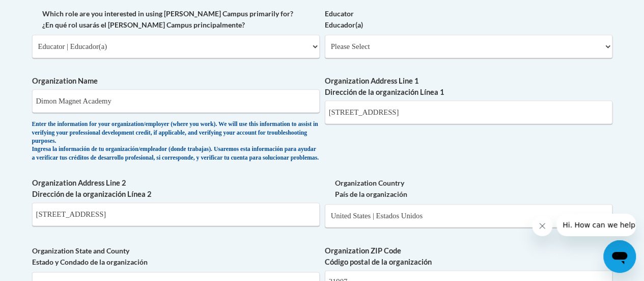  Describe the element at coordinates (176, 141) in the screenshot. I see `div: Enter the information for your organization/employer (where you work). We will use this informati...` at that location.